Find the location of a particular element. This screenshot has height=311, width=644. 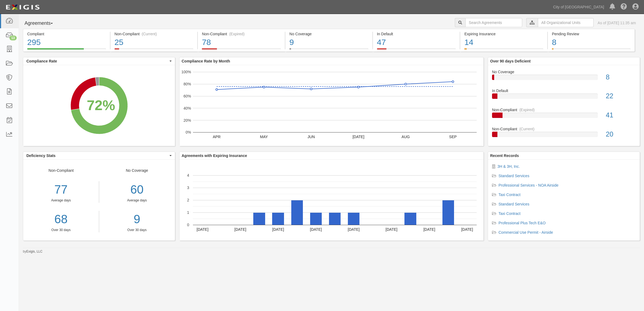

button: Compliance Rate is located at coordinates (99, 61).